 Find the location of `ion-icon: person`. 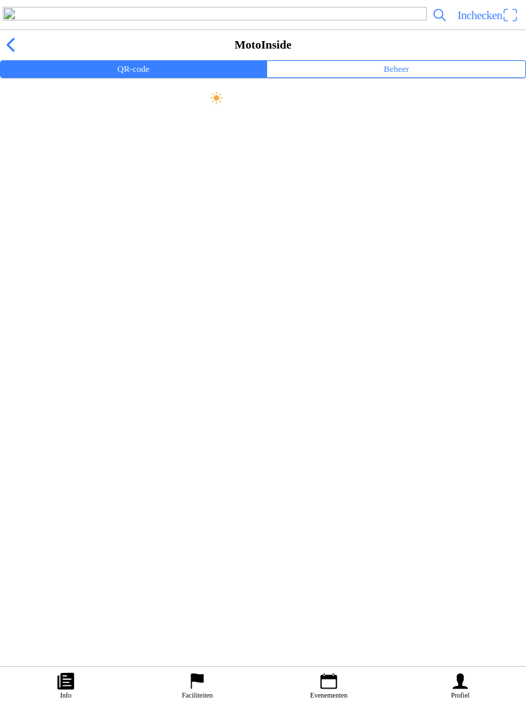

ion-icon: person is located at coordinates (460, 681).